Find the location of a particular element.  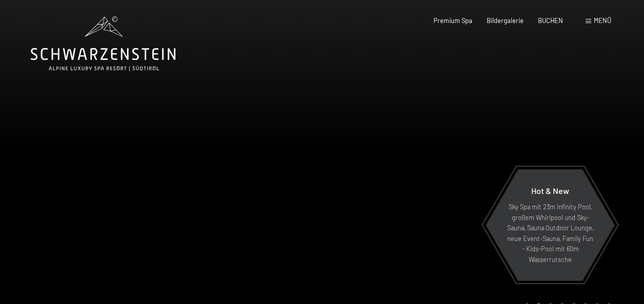

a: Bildergalerie is located at coordinates (506, 21).